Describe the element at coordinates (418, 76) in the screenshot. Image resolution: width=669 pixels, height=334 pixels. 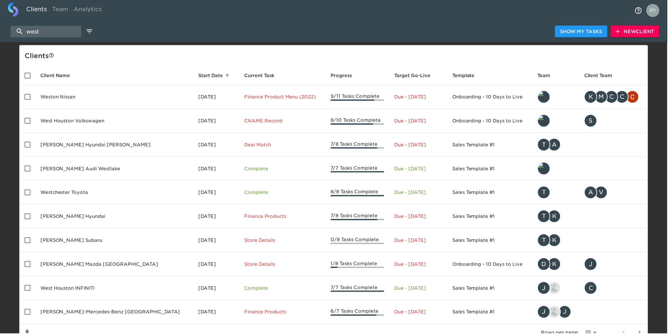
I see `span: Target Go-Live` at that location.